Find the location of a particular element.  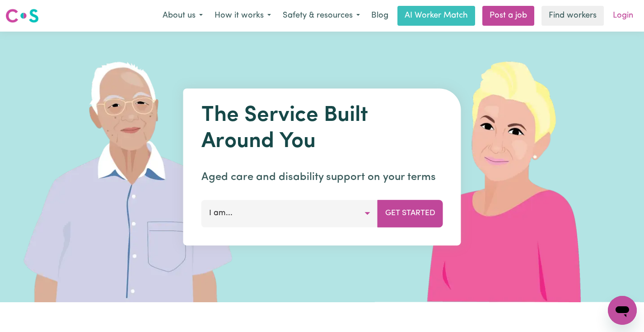

button: About us is located at coordinates (182, 16).